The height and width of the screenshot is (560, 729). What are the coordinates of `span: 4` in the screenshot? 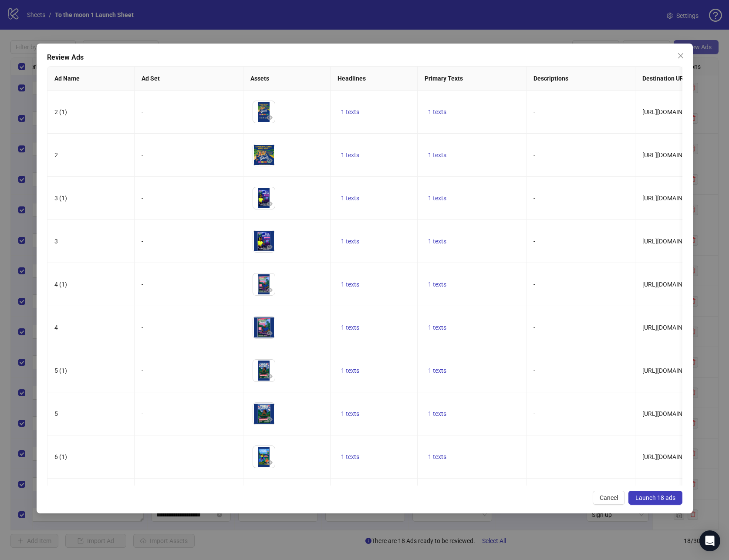 It's located at (57, 328).